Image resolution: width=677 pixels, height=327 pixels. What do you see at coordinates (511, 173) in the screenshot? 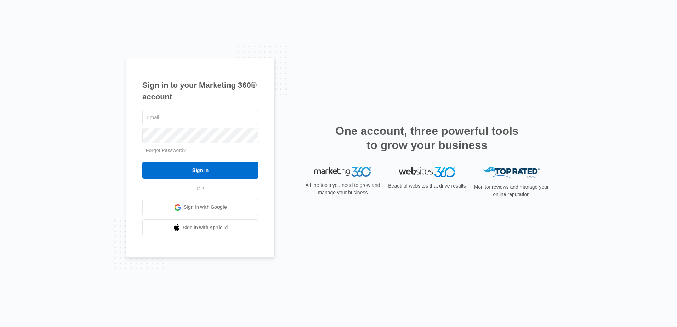
I see `img: Top Rated Local` at bounding box center [511, 173].